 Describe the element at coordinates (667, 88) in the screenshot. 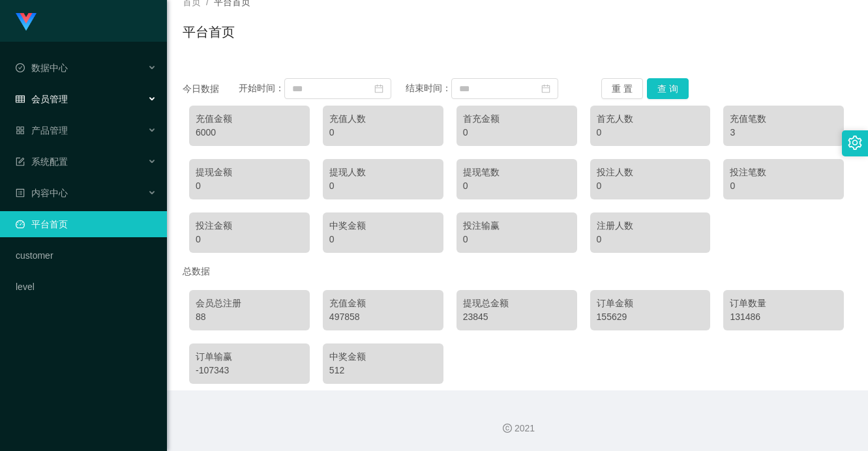

I see `button: 查 询` at that location.